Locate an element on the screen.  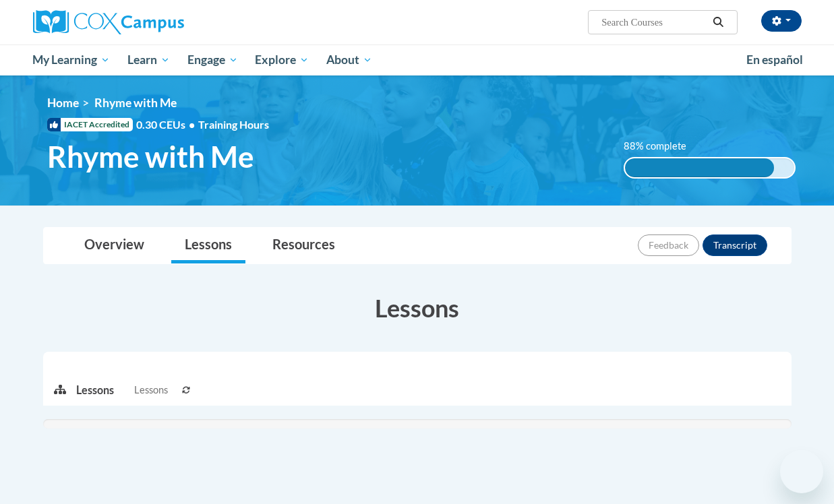
label: 88% complete is located at coordinates (662, 146).